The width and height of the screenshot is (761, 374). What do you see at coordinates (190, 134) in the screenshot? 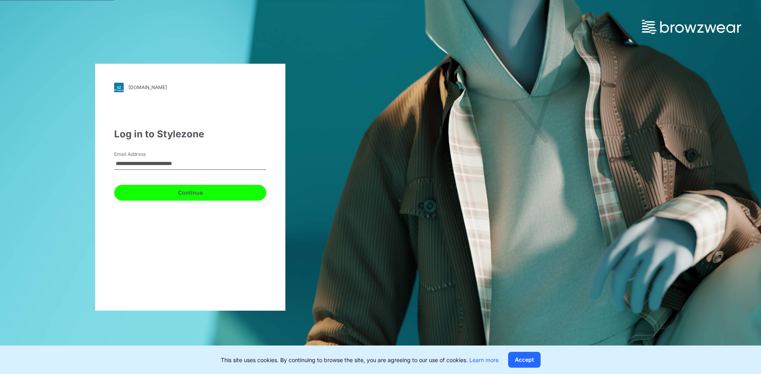
I see `div: Log in to Stylezone` at bounding box center [190, 134].